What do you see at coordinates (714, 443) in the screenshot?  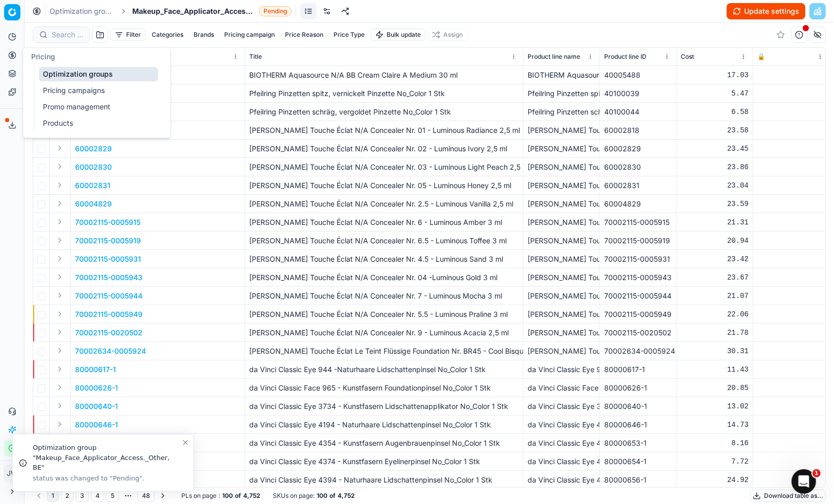 I see `div: 8.16` at bounding box center [714, 443].